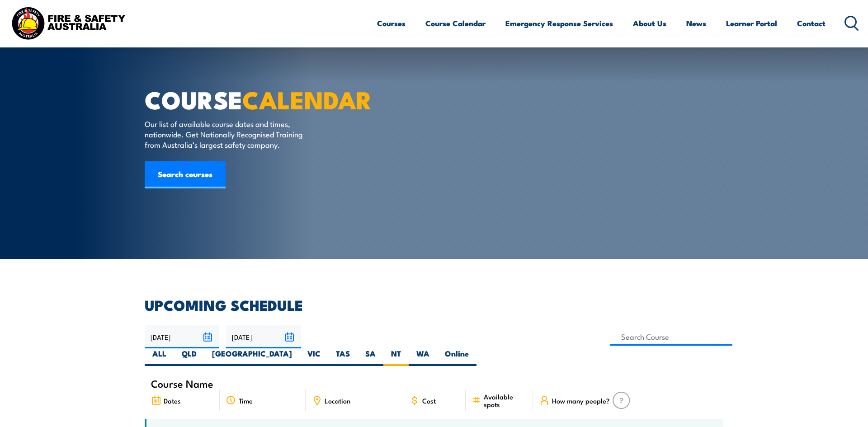  What do you see at coordinates (504, 401) in the screenshot?
I see `span: Available spots` at bounding box center [504, 401].